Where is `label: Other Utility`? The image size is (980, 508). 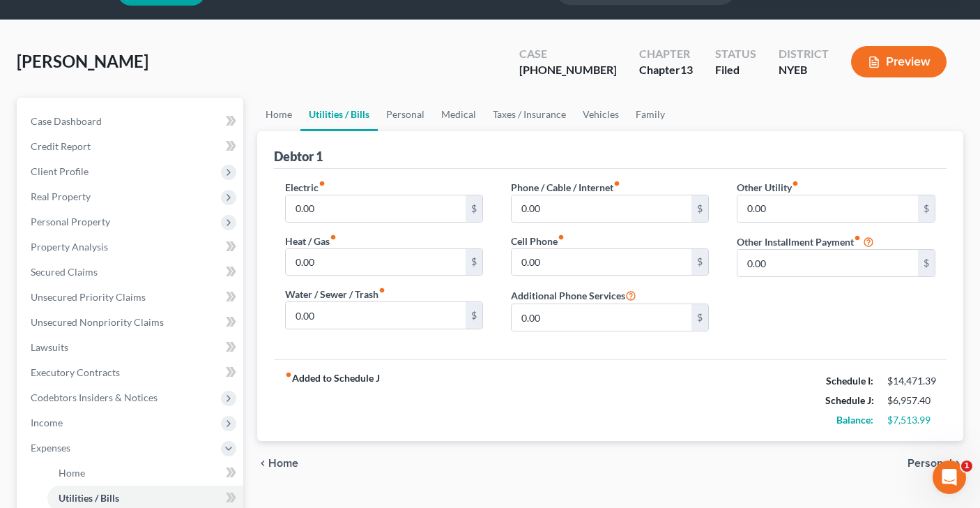 label: Other Utility is located at coordinates (767, 187).